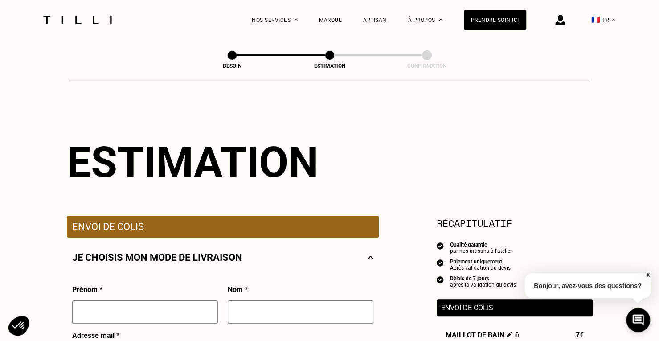  I want to click on section: Récapitulatif, so click(514, 223).